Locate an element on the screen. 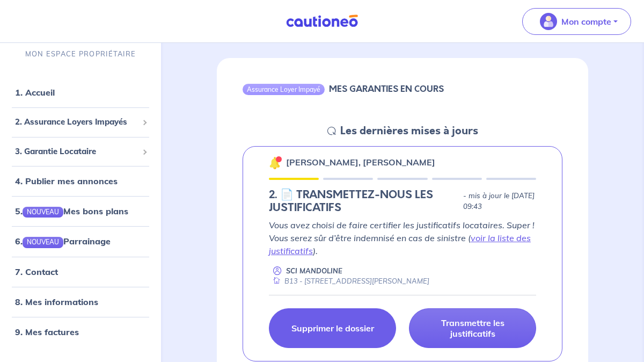  span: 3. Garantie Locataire is located at coordinates (76, 152).